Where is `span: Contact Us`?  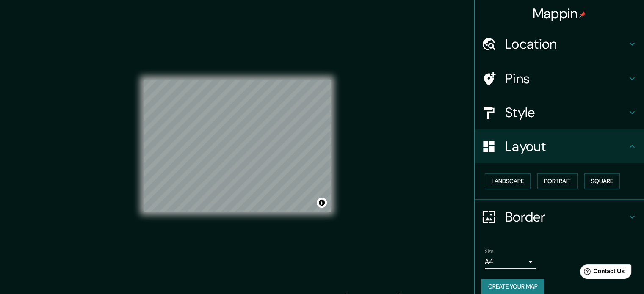 span: Contact Us is located at coordinates (40, 10).